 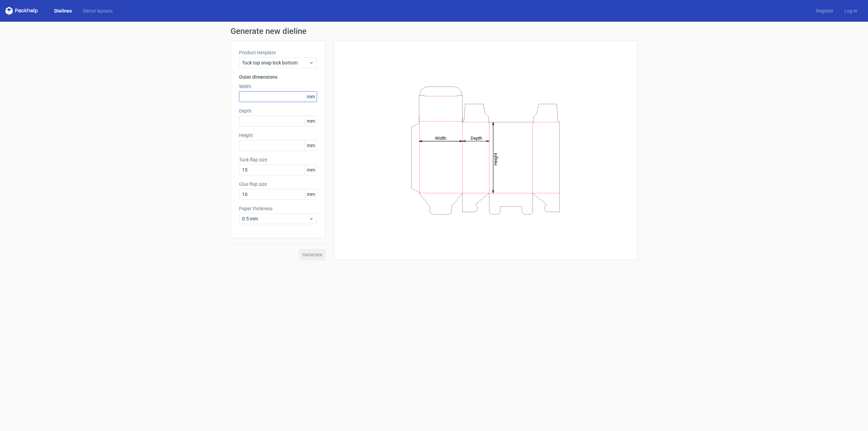 I want to click on h1: Generate new dieline, so click(x=434, y=31).